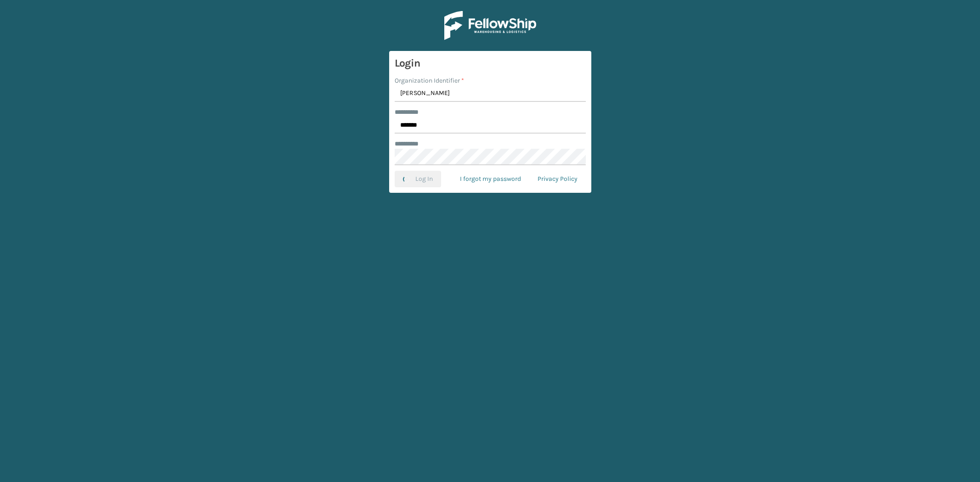 This screenshot has height=482, width=980. I want to click on label: Organization Identifier, so click(429, 80).